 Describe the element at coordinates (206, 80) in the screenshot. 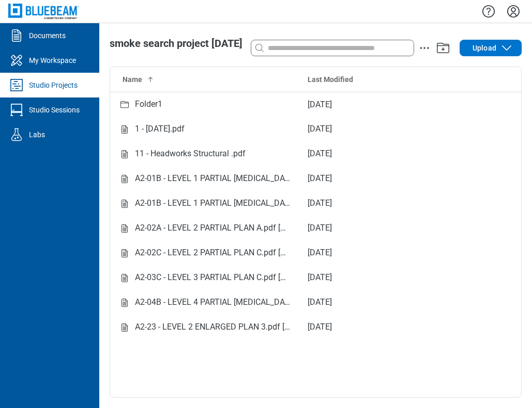

I see `div: Name` at that location.